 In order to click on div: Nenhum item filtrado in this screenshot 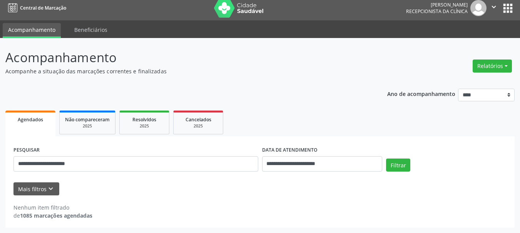, I will do `click(53, 208)`.